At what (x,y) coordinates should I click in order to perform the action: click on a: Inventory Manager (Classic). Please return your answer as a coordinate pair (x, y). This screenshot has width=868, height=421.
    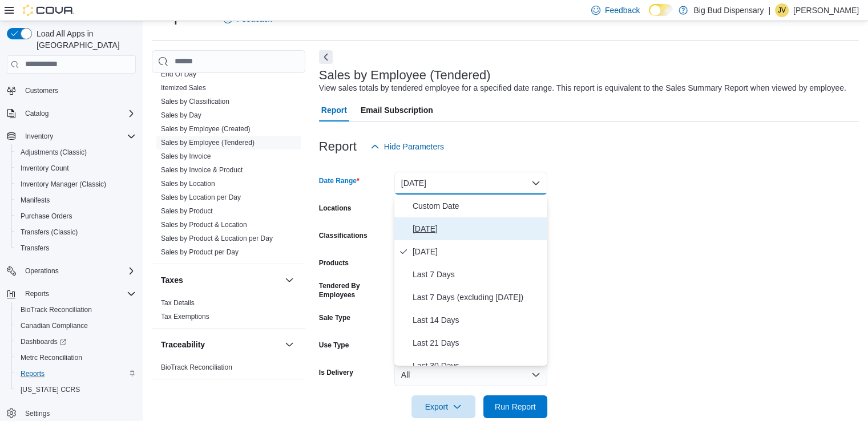
    Looking at the image, I should click on (63, 184).